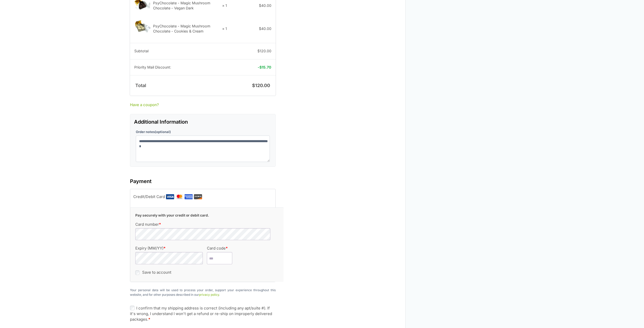 The image size is (644, 328). What do you see at coordinates (186, 6) in the screenshot?
I see `div: PsyChocolate - Magic Mushroom Chocolate - Vegan Dark` at bounding box center [186, 6].